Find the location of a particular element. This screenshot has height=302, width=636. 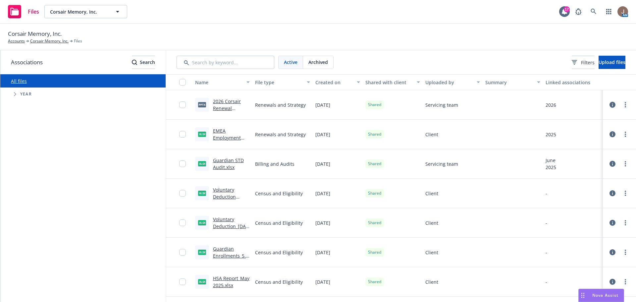

div: Created on is located at coordinates (334, 82).